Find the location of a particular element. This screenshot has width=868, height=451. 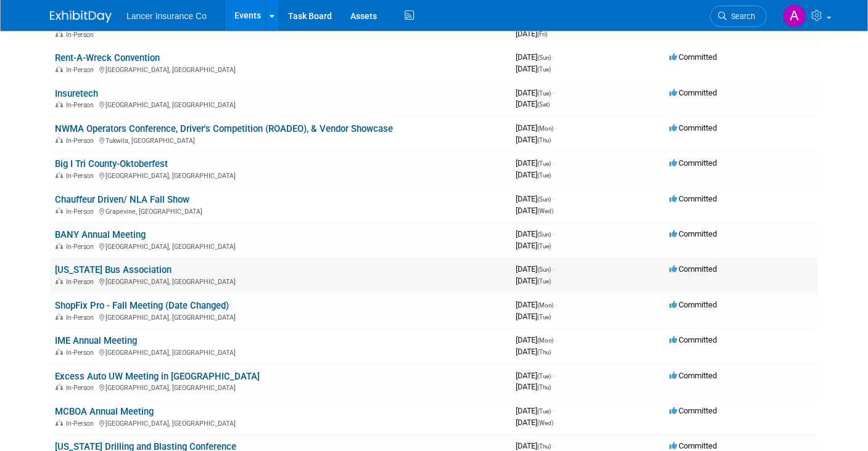

a: Big I Tri County-Oktoberfest is located at coordinates (111, 164).